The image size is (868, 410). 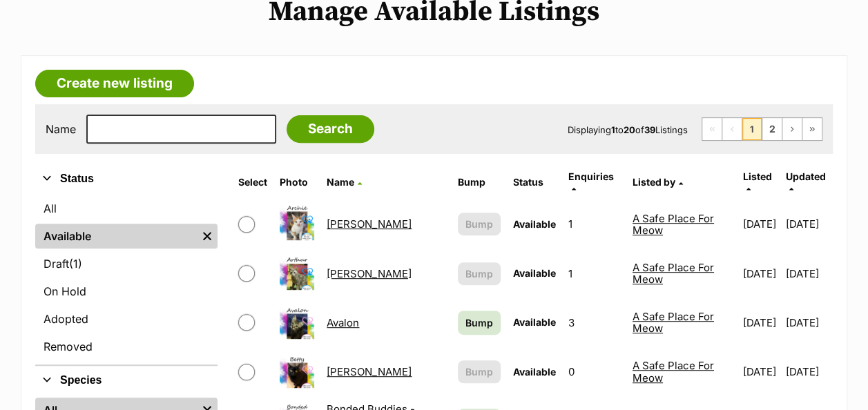 I want to click on td: 3, so click(x=594, y=322).